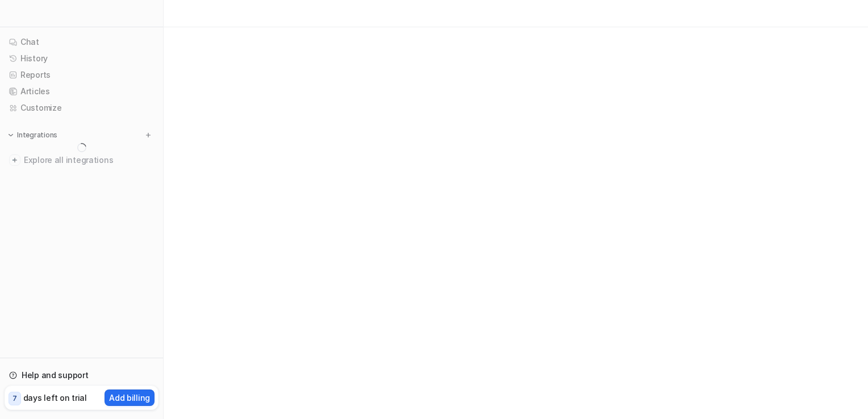 The width and height of the screenshot is (868, 419). I want to click on a: History, so click(81, 58).